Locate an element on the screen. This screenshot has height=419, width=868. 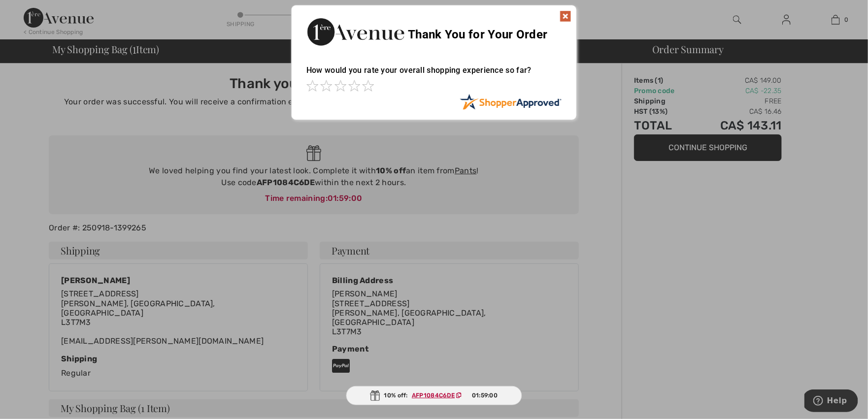
div: How would you rate your overall shopping experience so far? is located at coordinates (434, 74).